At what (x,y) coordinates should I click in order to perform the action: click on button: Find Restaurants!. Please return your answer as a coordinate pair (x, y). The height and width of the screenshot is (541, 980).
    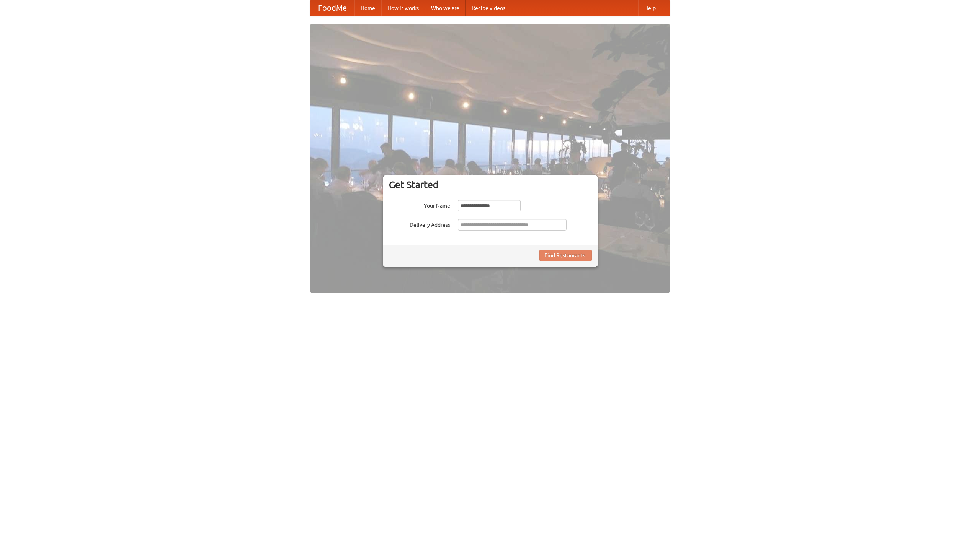
    Looking at the image, I should click on (565, 256).